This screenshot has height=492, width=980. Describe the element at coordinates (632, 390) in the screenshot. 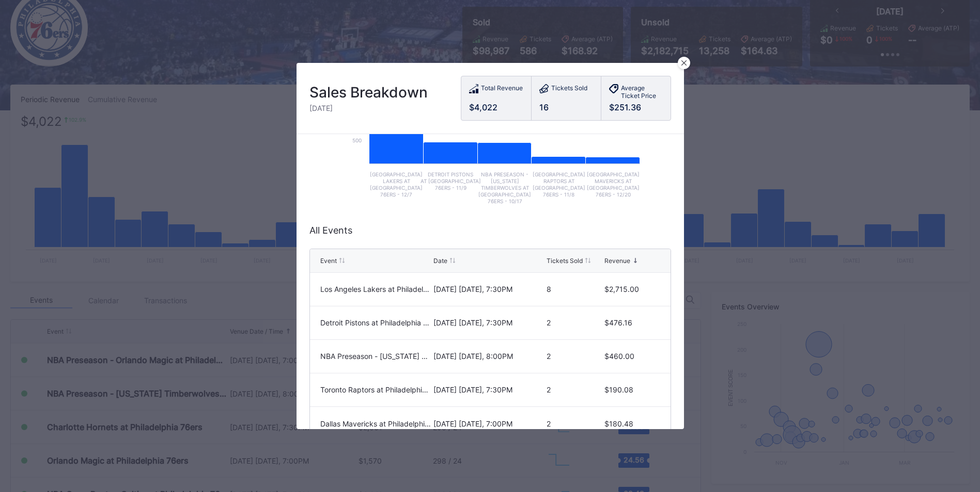

I see `div: $190.08` at that location.